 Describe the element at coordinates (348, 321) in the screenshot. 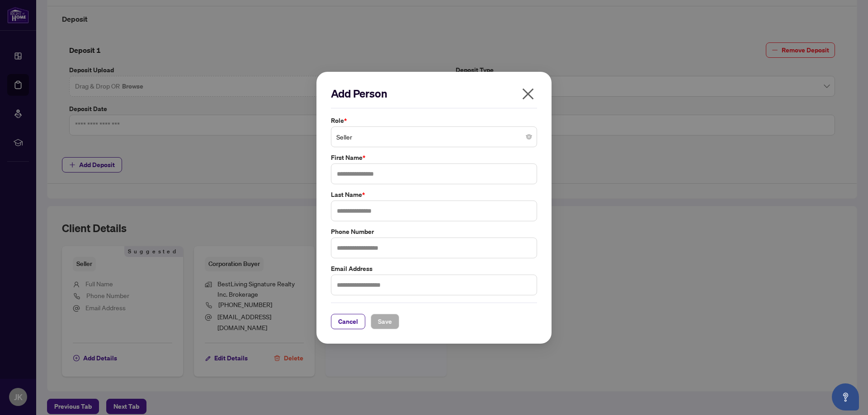

I see `button: Cancel` at that location.